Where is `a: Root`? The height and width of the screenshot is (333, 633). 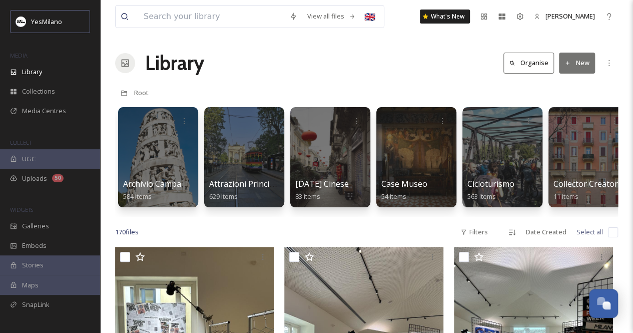 a: Root is located at coordinates (141, 93).